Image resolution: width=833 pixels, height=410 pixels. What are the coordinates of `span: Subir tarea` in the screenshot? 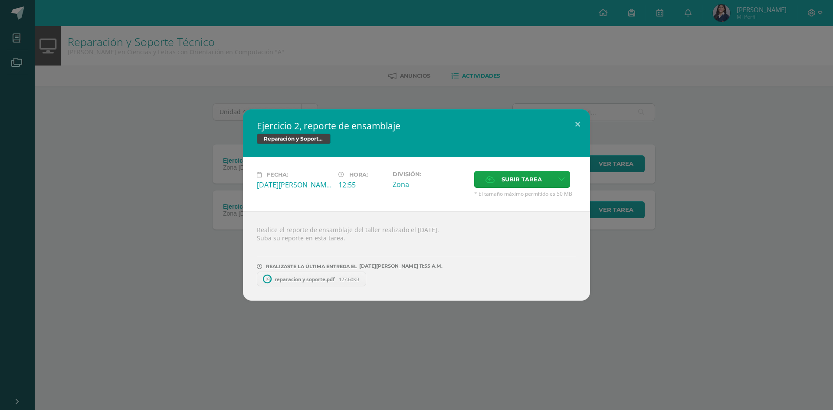 It's located at (522, 179).